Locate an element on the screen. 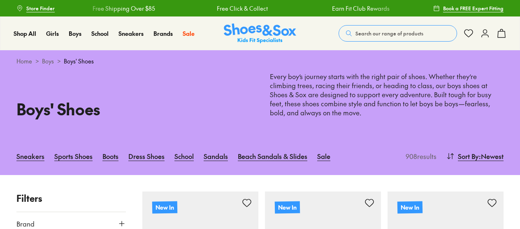 The width and height of the screenshot is (520, 229). a: Sports Shoes is located at coordinates (73, 156).